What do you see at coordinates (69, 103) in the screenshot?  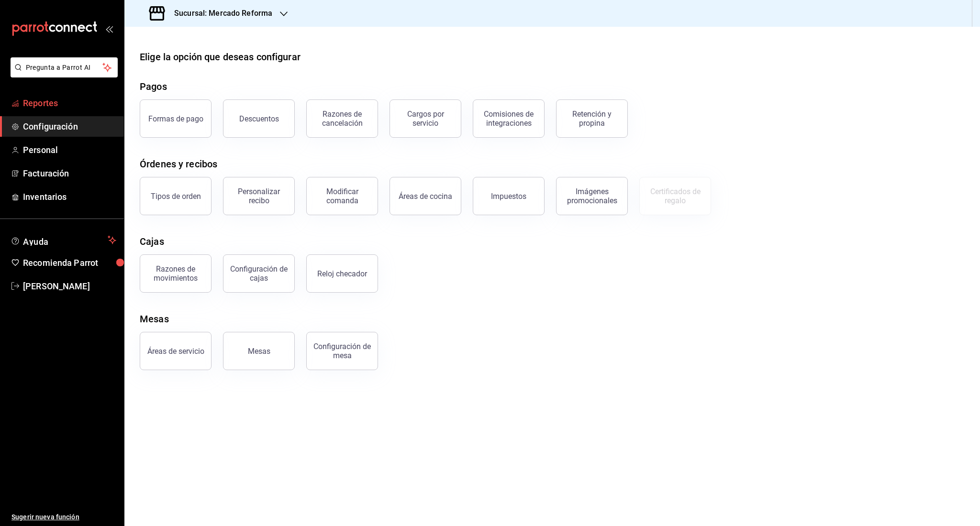 I see `span: Reportes` at bounding box center [69, 103].